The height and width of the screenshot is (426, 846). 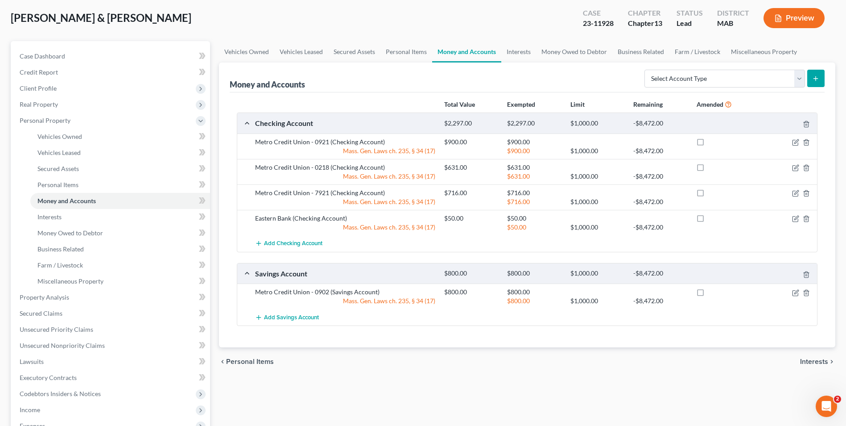 I want to click on div: Status, so click(x=690, y=13).